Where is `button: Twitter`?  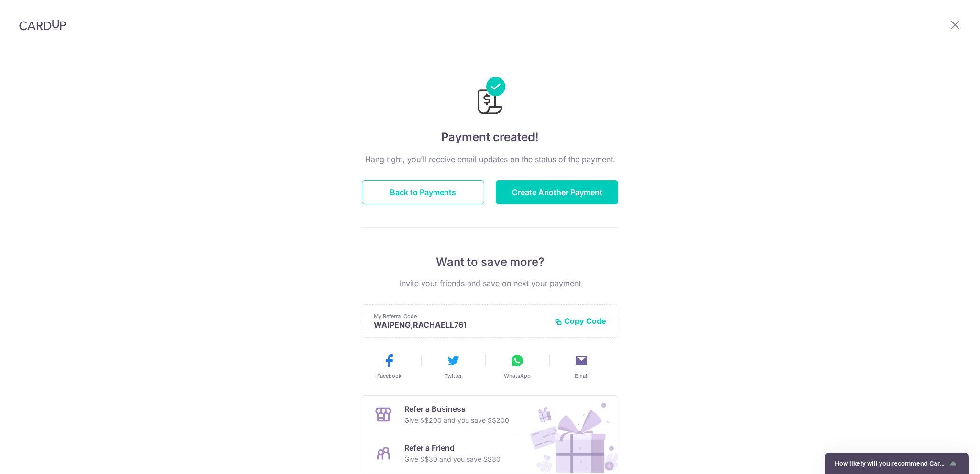 button: Twitter is located at coordinates (454, 366).